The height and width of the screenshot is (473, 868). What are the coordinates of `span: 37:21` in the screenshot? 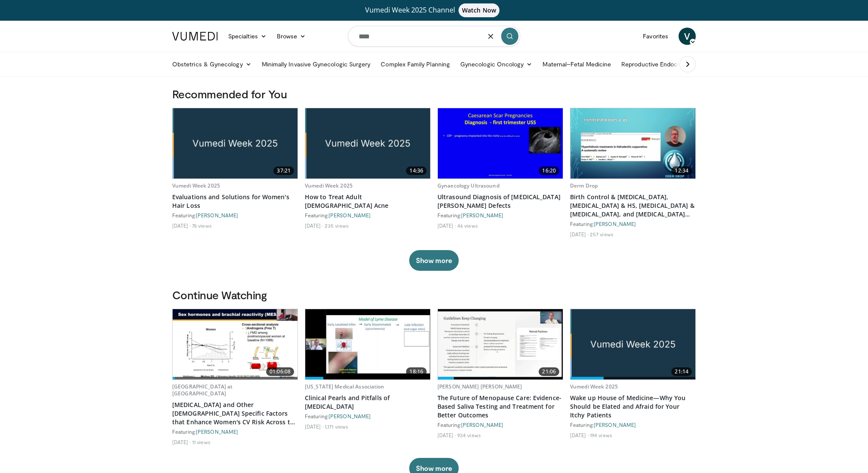 It's located at (284, 170).